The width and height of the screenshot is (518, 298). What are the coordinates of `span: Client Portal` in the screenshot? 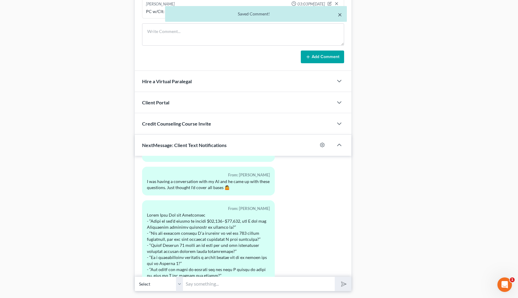 It's located at (156, 102).